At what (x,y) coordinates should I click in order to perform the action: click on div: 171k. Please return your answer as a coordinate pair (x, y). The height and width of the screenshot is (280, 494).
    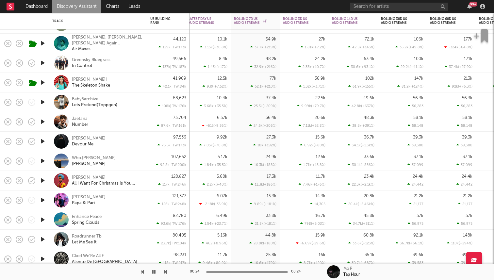
    Looking at the image, I should click on (468, 59).